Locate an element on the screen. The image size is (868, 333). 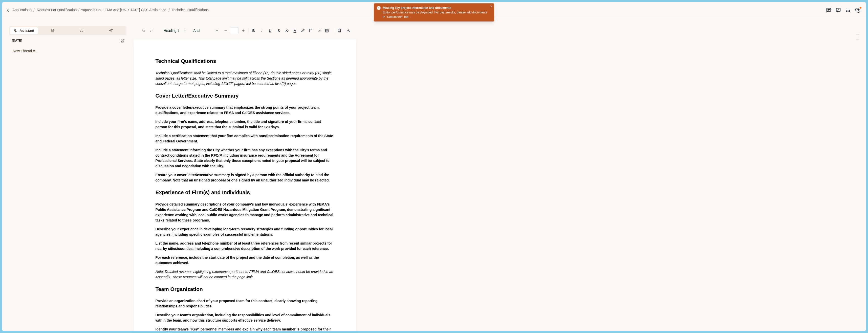
span: Provide detailed summary descriptions of your company's and key individuals' experience with FEMA... is located at coordinates (244, 212).